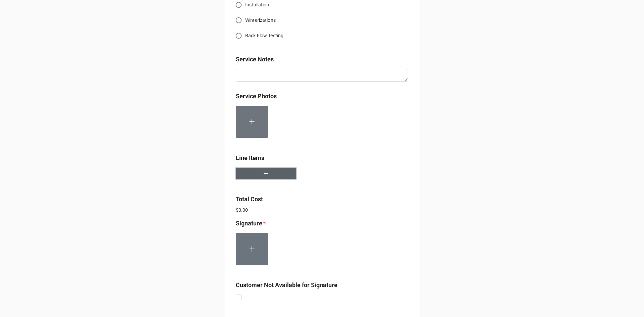 The height and width of the screenshot is (317, 644). What do you see at coordinates (322, 210) in the screenshot?
I see `p: $0.00` at bounding box center [322, 210].